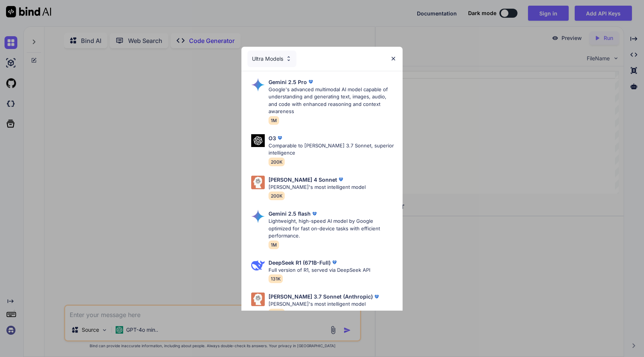  What do you see at coordinates (332, 101) in the screenshot?
I see `p: Google's advanced multimodal AI model capable of understanding and generating text, images, audio...` at bounding box center [332, 101].